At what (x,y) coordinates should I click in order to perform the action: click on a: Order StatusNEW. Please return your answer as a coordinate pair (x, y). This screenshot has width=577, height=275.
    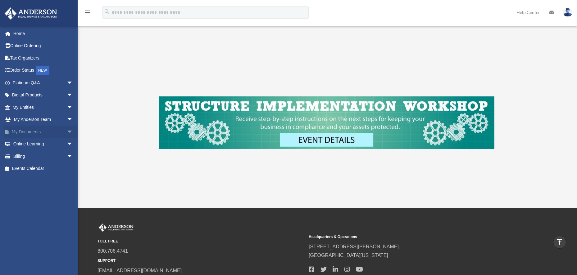
    Looking at the image, I should click on (43, 70).